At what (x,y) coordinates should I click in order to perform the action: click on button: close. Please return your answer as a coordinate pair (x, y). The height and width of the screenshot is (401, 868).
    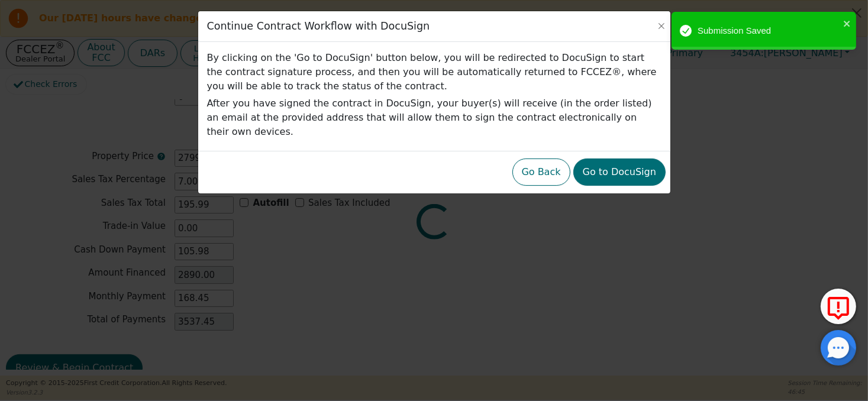
    Looking at the image, I should click on (847, 23).